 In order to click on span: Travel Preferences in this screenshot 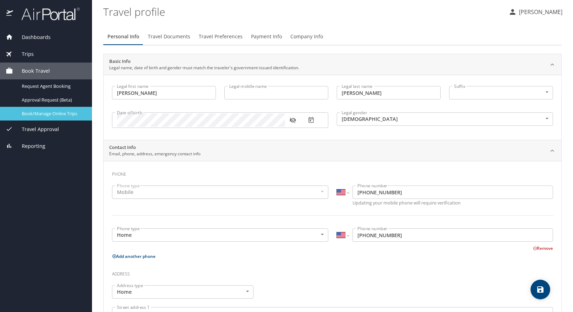, I will do `click(221, 37)`.